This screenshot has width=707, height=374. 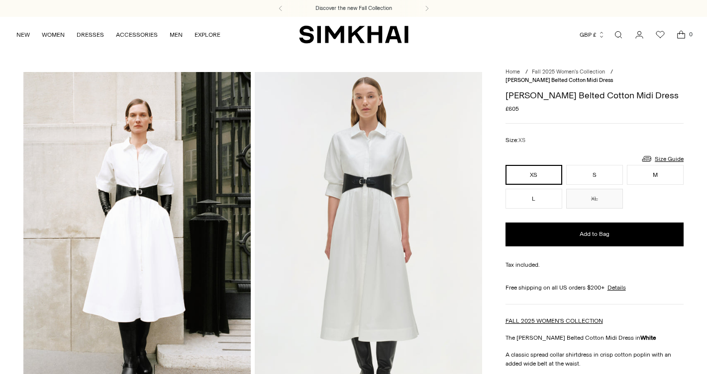 What do you see at coordinates (616, 288) in the screenshot?
I see `a: Details` at bounding box center [616, 288].